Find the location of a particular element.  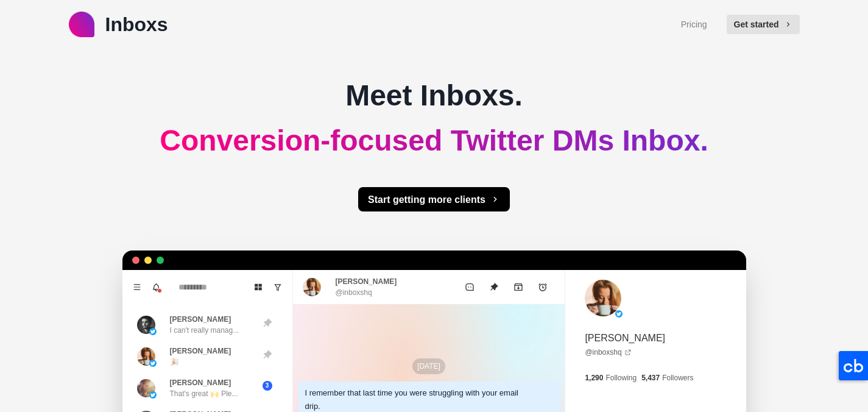

a: Pricing is located at coordinates (694, 25).